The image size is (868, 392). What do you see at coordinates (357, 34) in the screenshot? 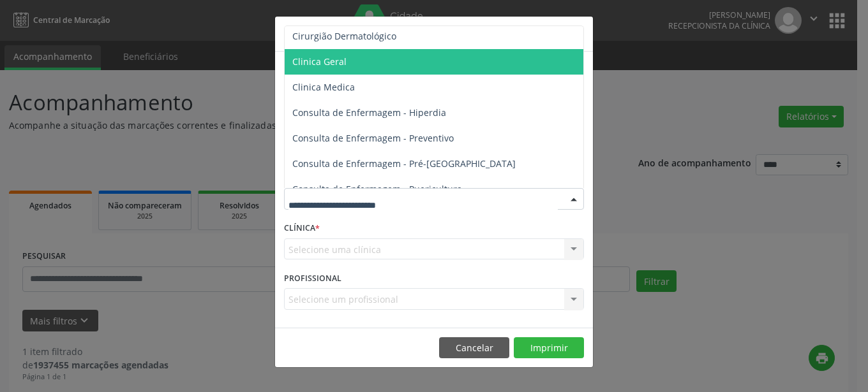
I see `h5: Relatório de agendamentos` at bounding box center [357, 34].